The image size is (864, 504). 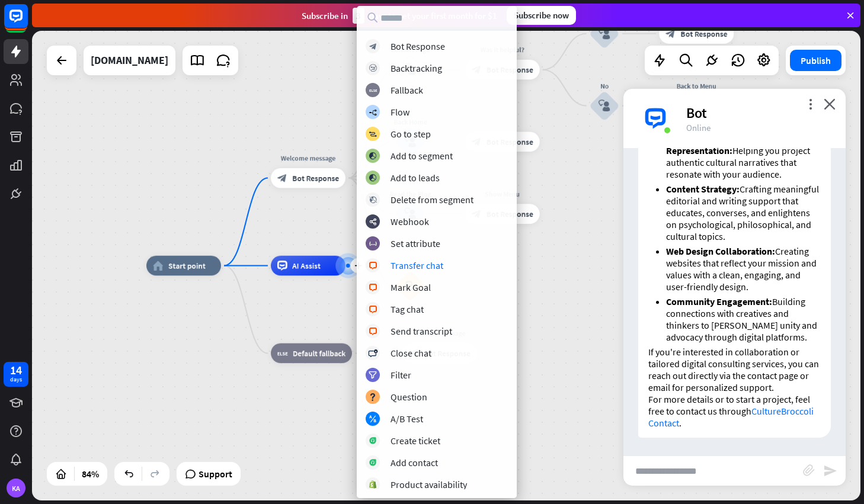 What do you see at coordinates (428, 485) in the screenshot?
I see `div: Product availability` at bounding box center [428, 485].